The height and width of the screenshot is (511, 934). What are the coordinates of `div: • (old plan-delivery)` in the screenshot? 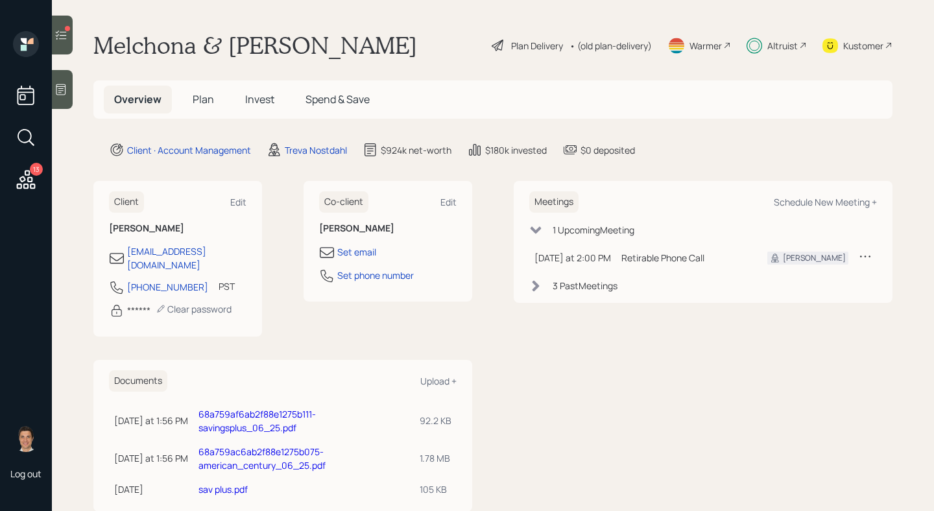 It's located at (610, 45).